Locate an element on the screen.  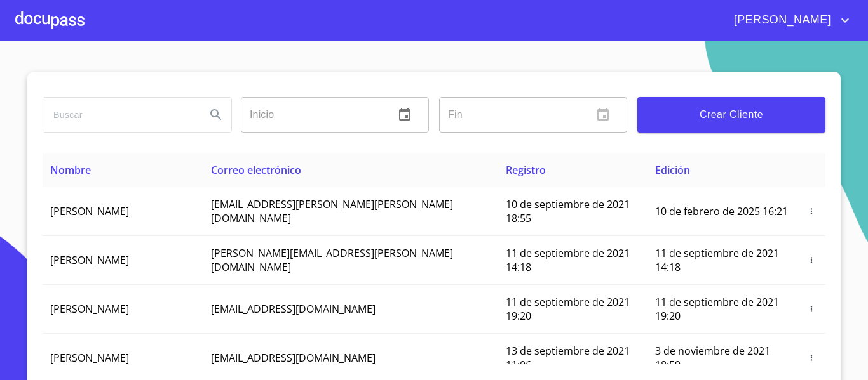
span: 10 de septiembre de 2021 18:55 is located at coordinates (568, 211).